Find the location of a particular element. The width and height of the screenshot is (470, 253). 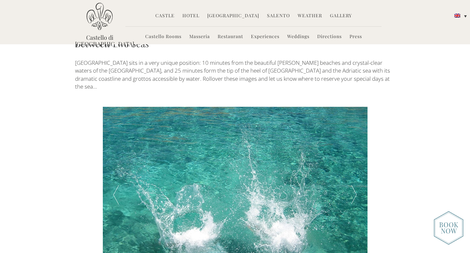

a: Experiences is located at coordinates (265, 37).